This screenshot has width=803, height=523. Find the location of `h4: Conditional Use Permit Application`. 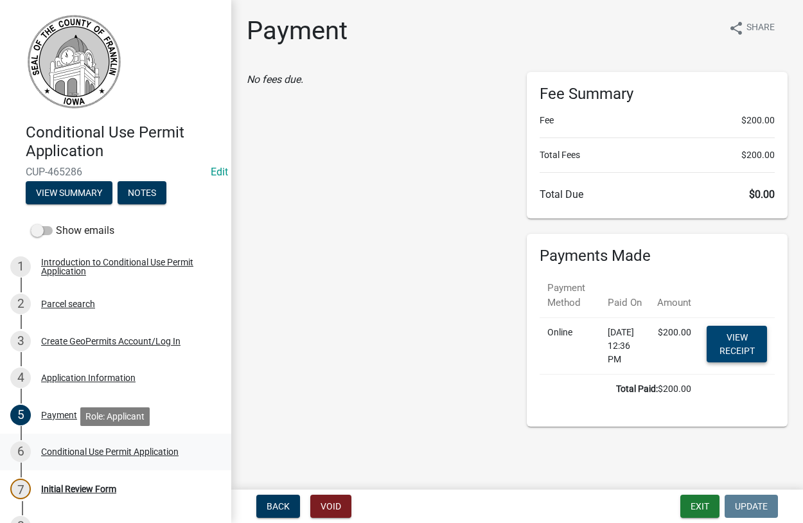

h4: Conditional Use Permit Application is located at coordinates (123, 142).